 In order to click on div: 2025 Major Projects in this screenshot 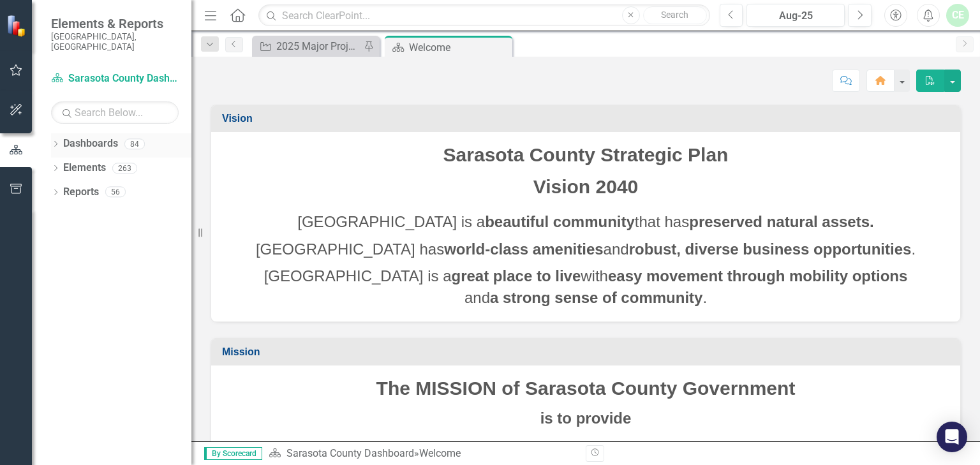, I will do `click(318, 46)`.